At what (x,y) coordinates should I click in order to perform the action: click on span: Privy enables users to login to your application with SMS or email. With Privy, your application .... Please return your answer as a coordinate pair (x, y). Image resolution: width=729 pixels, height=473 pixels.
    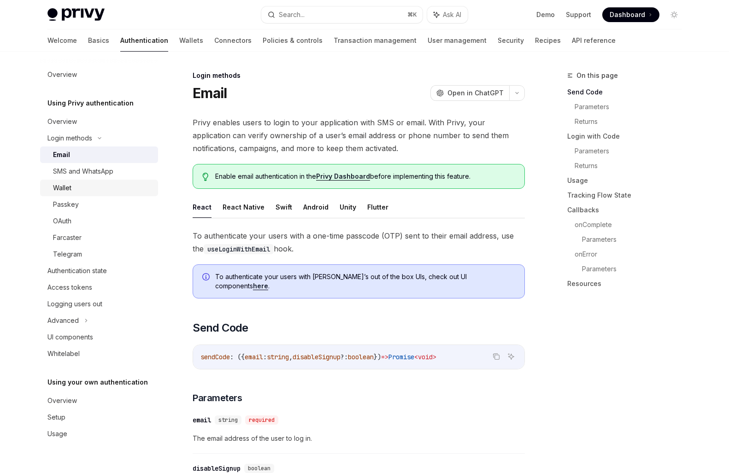
    Looking at the image, I should click on (358, 135).